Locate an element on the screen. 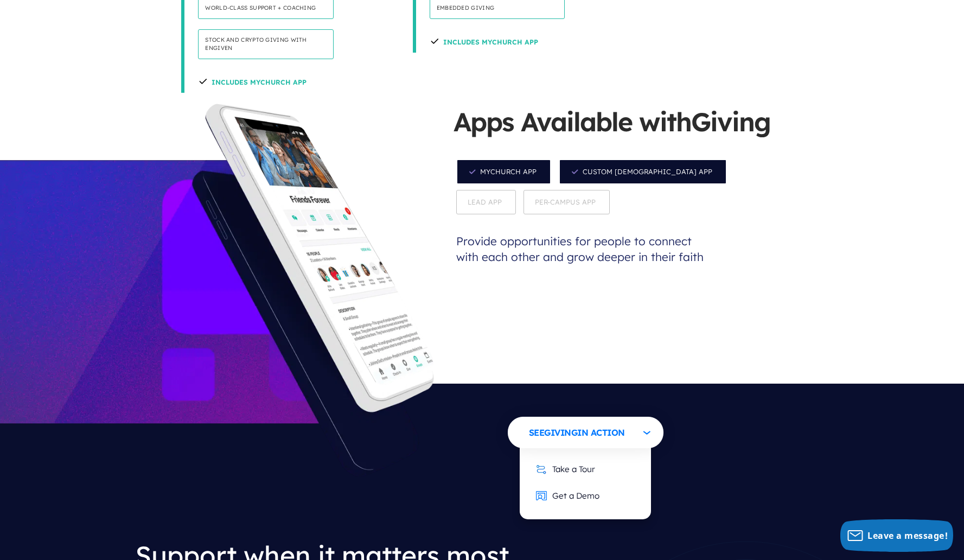 The image size is (964, 560). p: or is located at coordinates (586, 465).